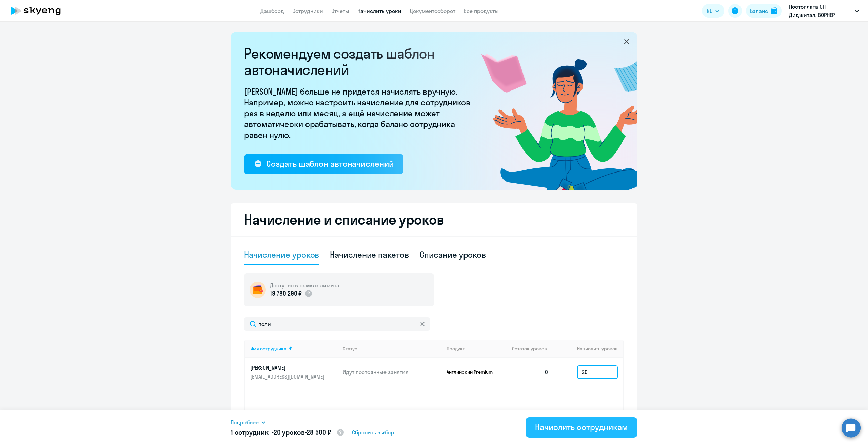 This screenshot has height=445, width=868. Describe the element at coordinates (288, 433) in the screenshot. I see `h5: 1 сотрудник • •` at that location.